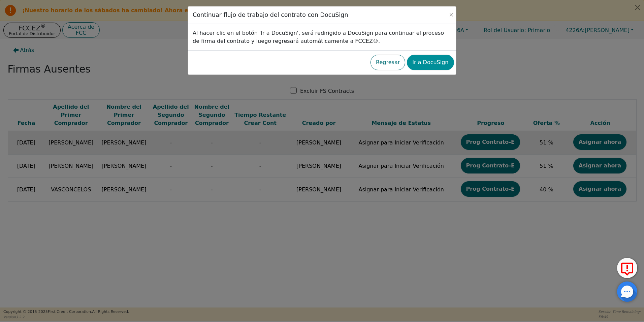  What do you see at coordinates (627, 268) in the screenshot?
I see `button: Reportar Error a FCC` at bounding box center [627, 268].